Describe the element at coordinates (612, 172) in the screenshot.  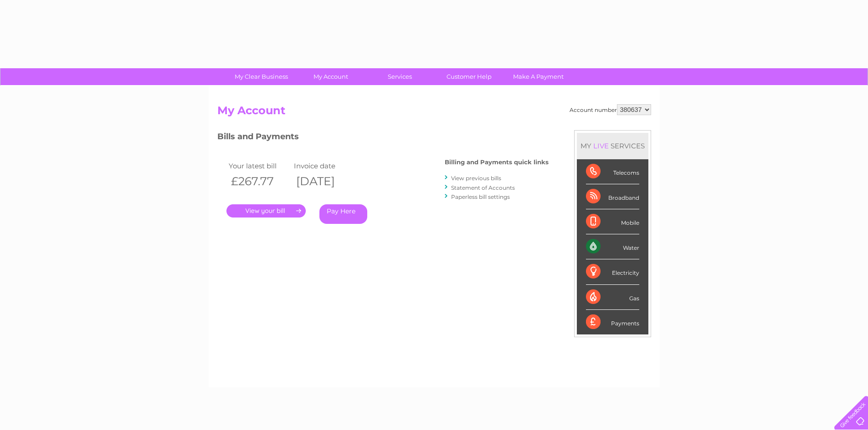
I see `div: Telecoms` at that location.